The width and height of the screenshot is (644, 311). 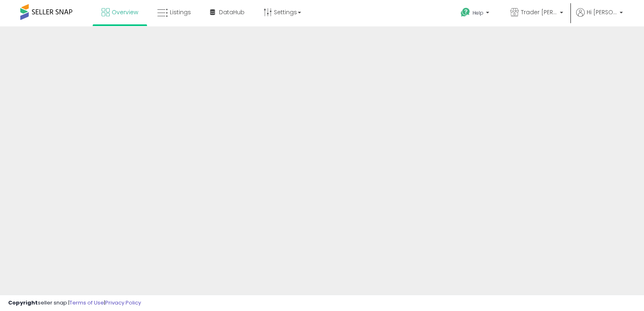 I want to click on span: Listings, so click(x=180, y=12).